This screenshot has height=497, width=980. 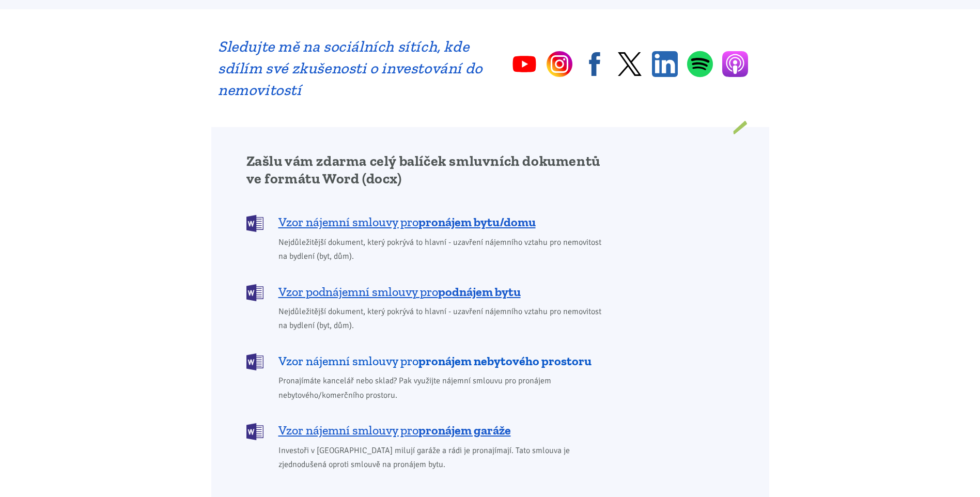 What do you see at coordinates (700, 64) in the screenshot?
I see `a: Spotify` at bounding box center [700, 64].